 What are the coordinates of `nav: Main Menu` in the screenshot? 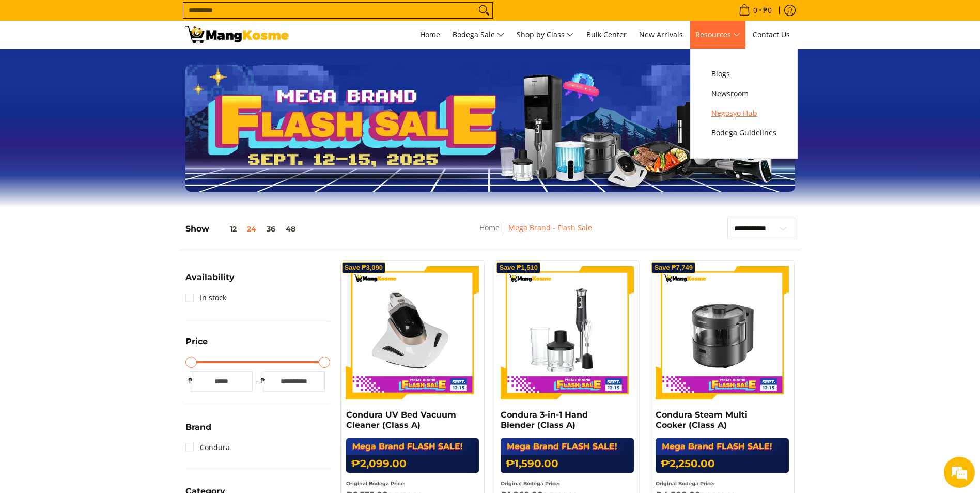 It's located at (547, 35).